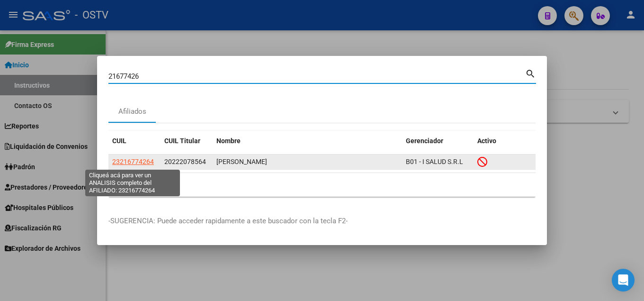 This screenshot has width=644, height=301. What do you see at coordinates (133, 162) in the screenshot?
I see `span: 23216774264` at bounding box center [133, 162].